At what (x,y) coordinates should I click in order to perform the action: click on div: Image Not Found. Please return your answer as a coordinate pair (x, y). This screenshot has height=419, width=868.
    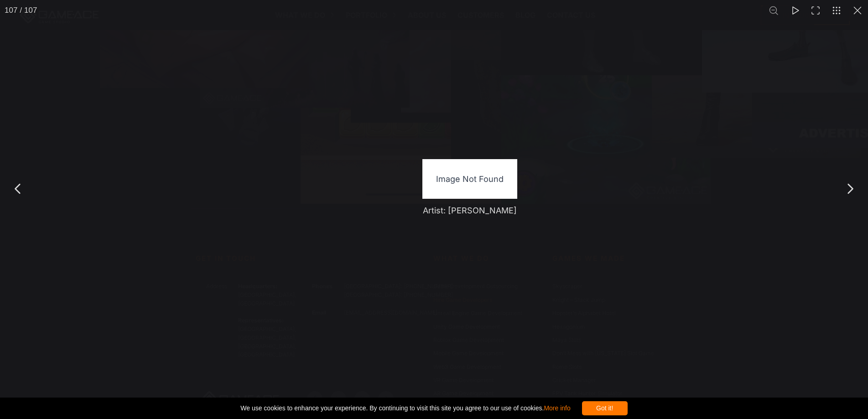
    Looking at the image, I should click on (470, 178).